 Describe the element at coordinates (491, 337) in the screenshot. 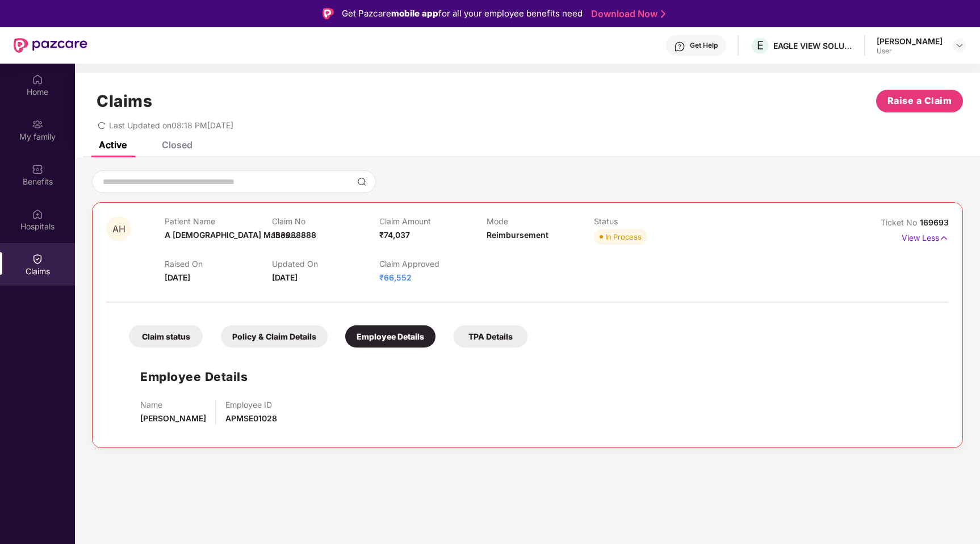

I see `div: TPA Details` at that location.